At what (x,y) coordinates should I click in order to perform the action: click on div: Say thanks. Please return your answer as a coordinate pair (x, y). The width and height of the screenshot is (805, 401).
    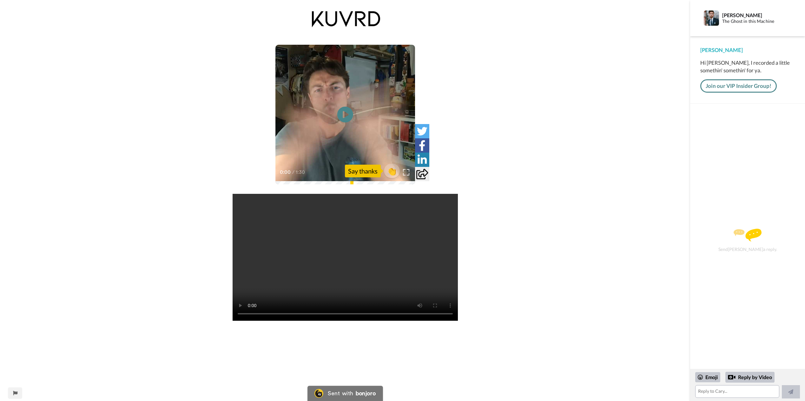
    Looking at the image, I should click on (363, 171).